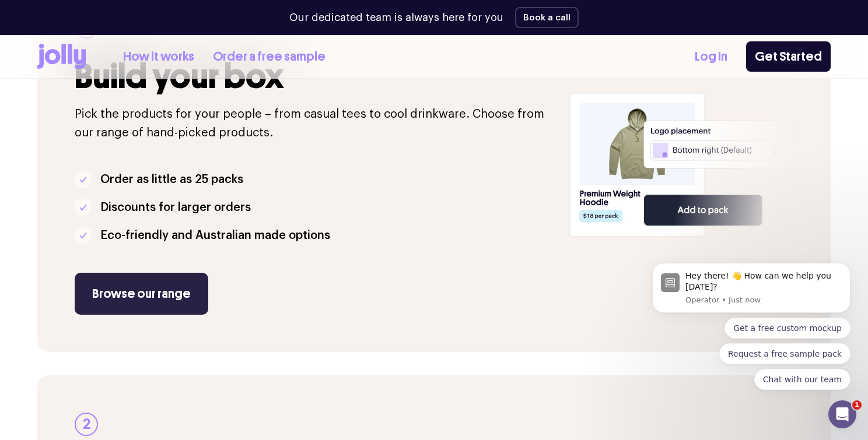  I want to click on p: Discounts for larger orders, so click(176, 208).